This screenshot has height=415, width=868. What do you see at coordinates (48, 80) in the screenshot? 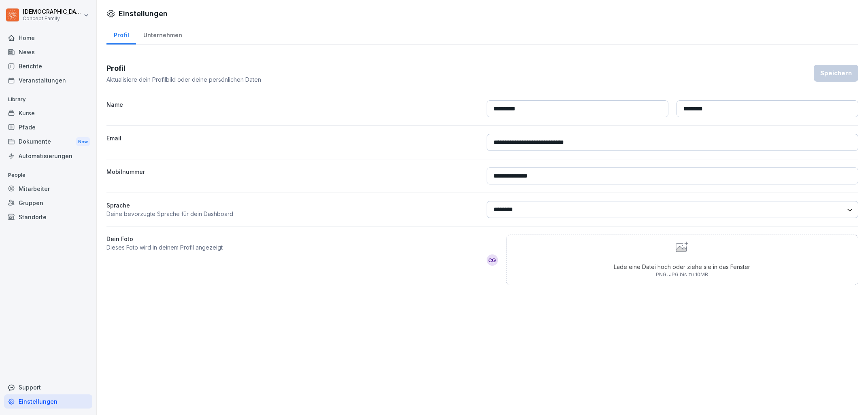
I see `div: Veranstaltungen` at bounding box center [48, 80].